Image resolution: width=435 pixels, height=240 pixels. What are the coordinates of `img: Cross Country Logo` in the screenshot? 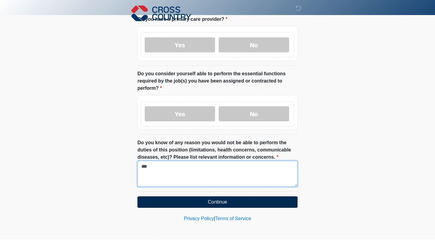 It's located at (161, 13).